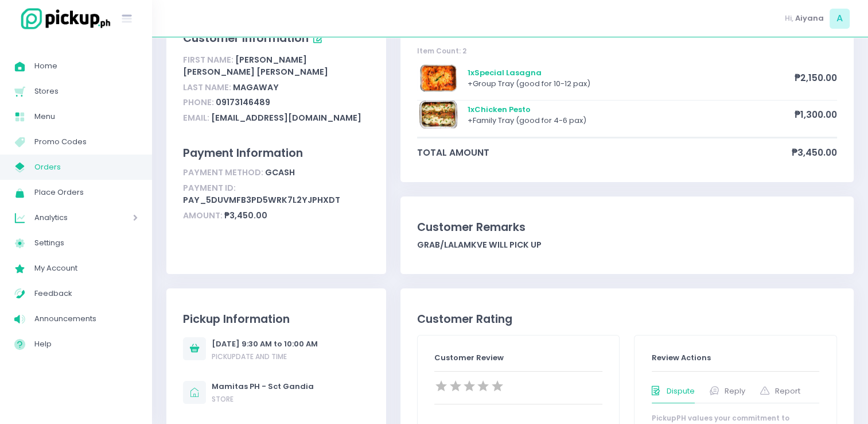 The image size is (868, 424). Describe the element at coordinates (788, 391) in the screenshot. I see `span: Report` at that location.